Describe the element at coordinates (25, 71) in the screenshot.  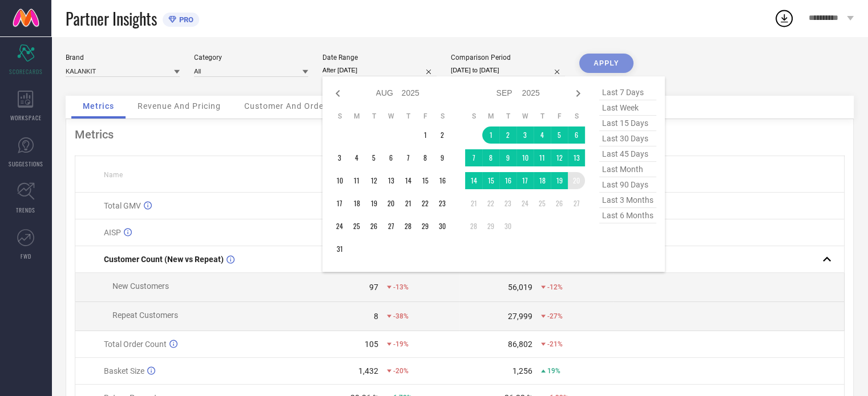
I see `span: SCORECARDS` at that location.